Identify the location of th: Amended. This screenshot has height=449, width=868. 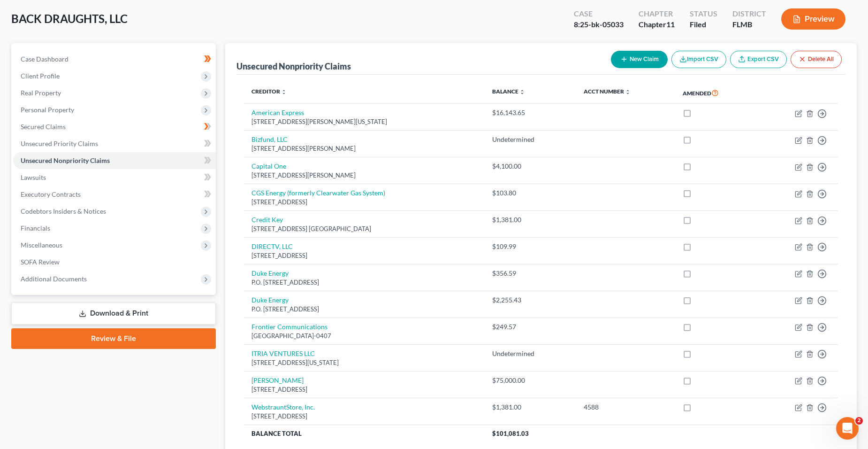
(715, 93).